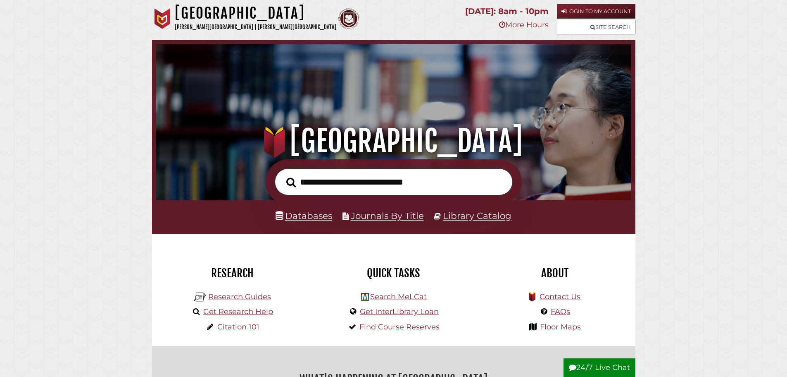 The width and height of the screenshot is (787, 377). Describe the element at coordinates (555, 273) in the screenshot. I see `h2: About` at that location.